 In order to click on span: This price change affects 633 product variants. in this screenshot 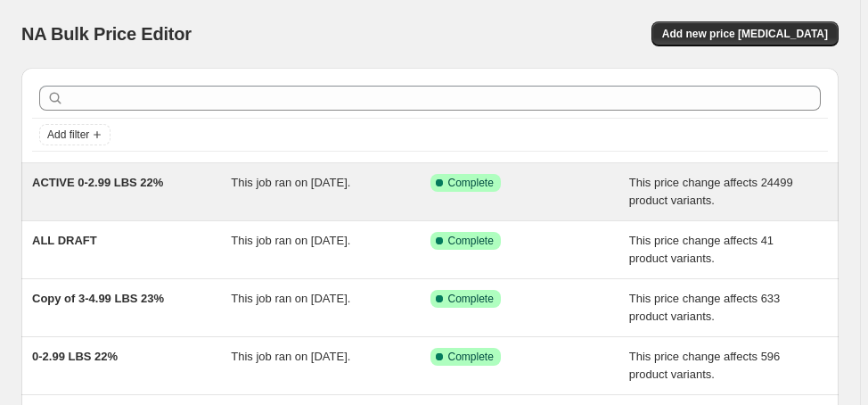, I will do `click(705, 307)`.